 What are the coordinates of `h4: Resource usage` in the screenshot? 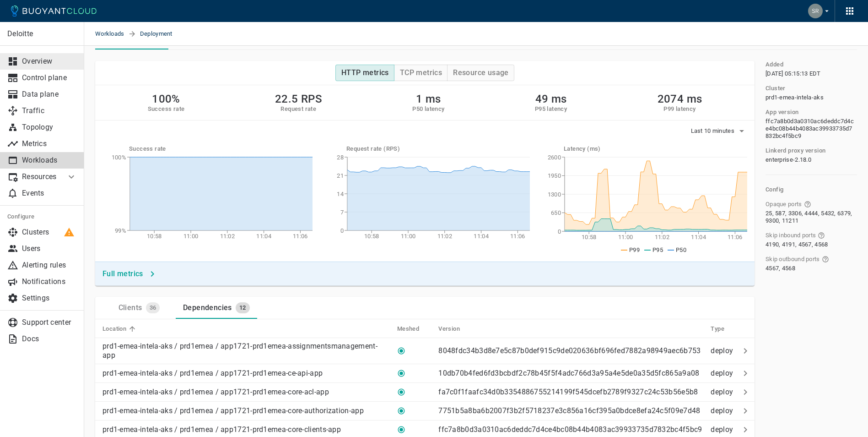 It's located at (481, 73).